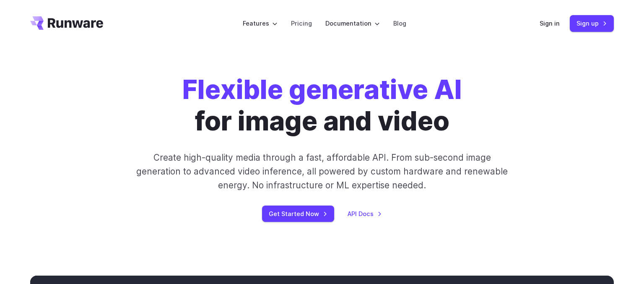 The image size is (644, 284). Describe the element at coordinates (322, 105) in the screenshot. I see `h1: for image and video` at that location.